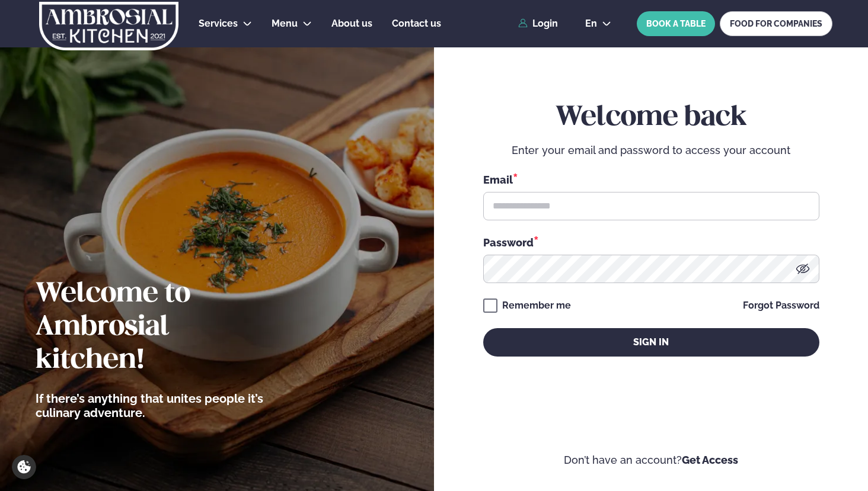 This screenshot has width=868, height=491. I want to click on button: Sign in, so click(651, 342).